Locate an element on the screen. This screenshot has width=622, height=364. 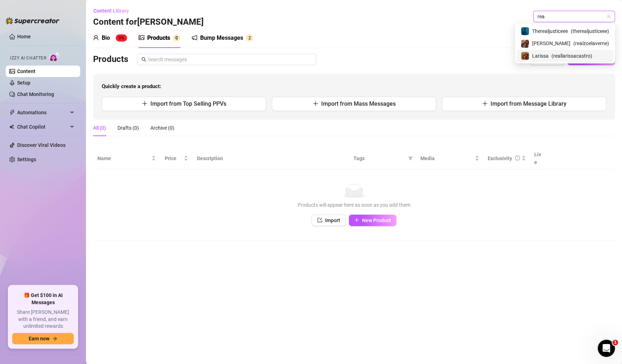
span: thunderbolt is located at coordinates (12, 112).